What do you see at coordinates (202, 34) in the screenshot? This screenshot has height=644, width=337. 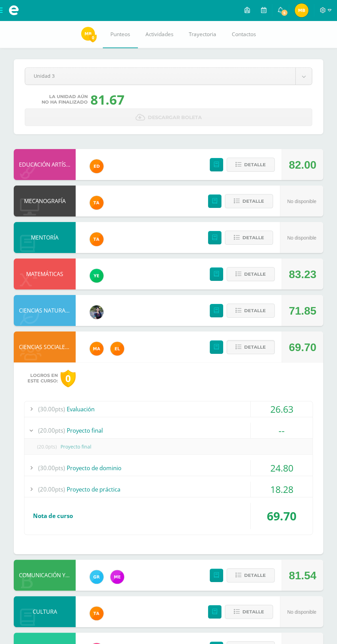 I see `span: Trayectoria` at bounding box center [202, 34].